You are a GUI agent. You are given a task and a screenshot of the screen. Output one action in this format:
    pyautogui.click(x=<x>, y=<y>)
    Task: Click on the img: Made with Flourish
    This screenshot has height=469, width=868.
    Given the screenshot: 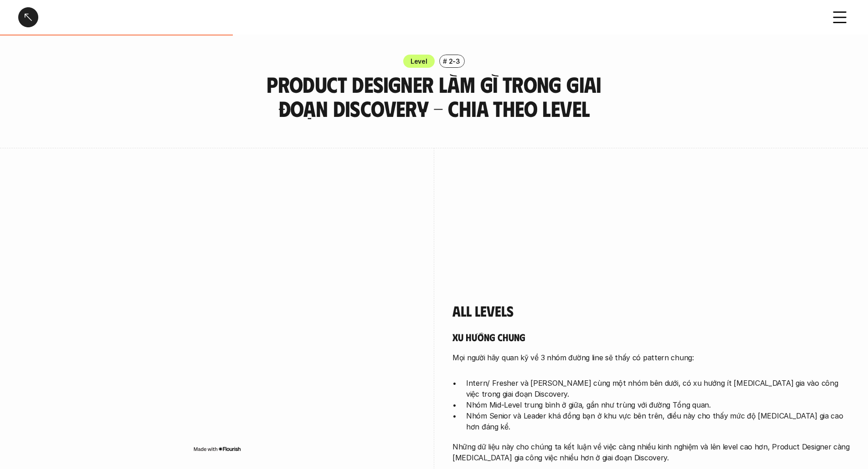 What is the action you would take?
    pyautogui.click(x=217, y=449)
    